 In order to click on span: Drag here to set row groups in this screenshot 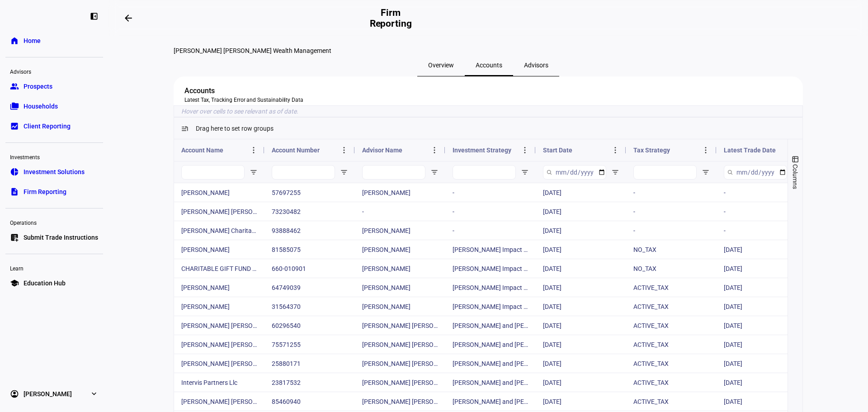, I will do `click(234, 128)`.